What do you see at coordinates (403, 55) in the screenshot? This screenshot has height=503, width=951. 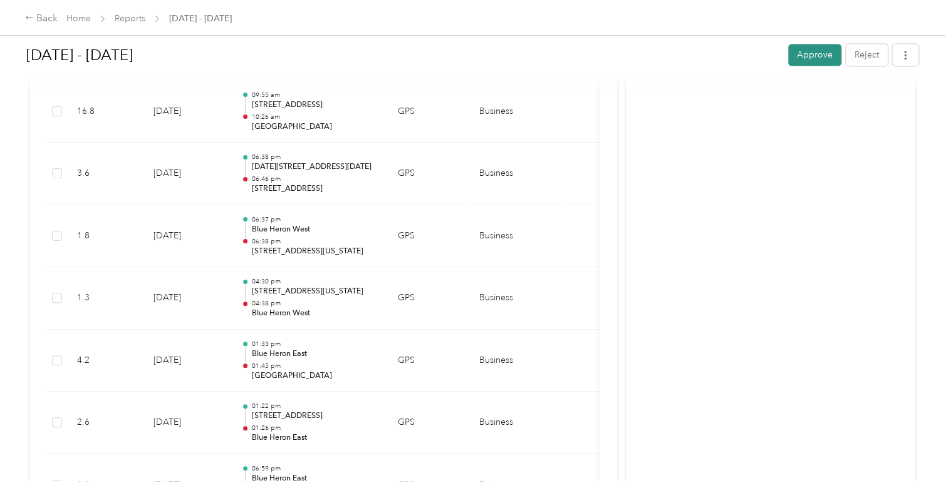 I see `h1: Aug 25 - 31, 2025` at bounding box center [403, 55].